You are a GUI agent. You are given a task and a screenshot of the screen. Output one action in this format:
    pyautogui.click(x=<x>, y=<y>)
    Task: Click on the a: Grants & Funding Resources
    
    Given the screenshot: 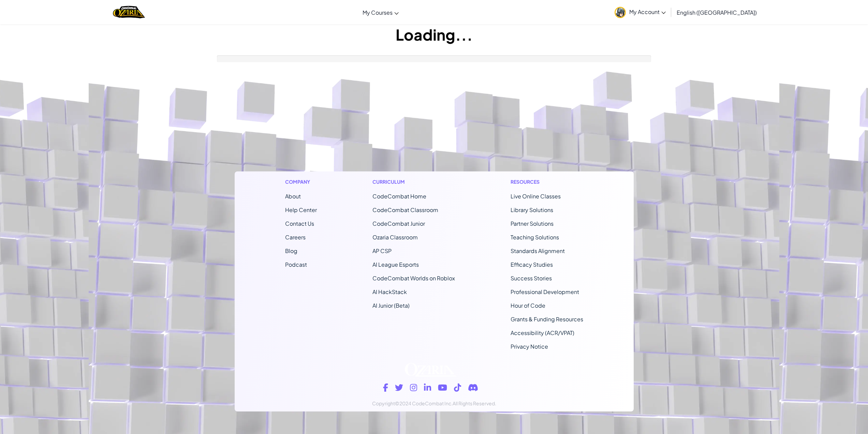 What is the action you would take?
    pyautogui.click(x=547, y=319)
    